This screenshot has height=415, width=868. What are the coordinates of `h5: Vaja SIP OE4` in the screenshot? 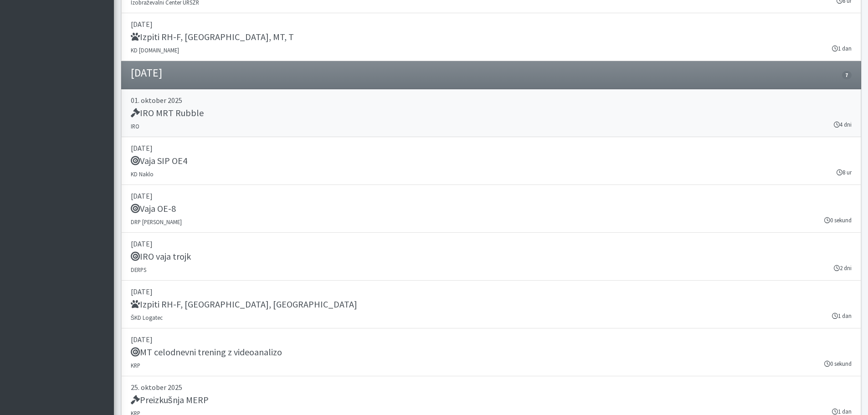 It's located at (159, 161).